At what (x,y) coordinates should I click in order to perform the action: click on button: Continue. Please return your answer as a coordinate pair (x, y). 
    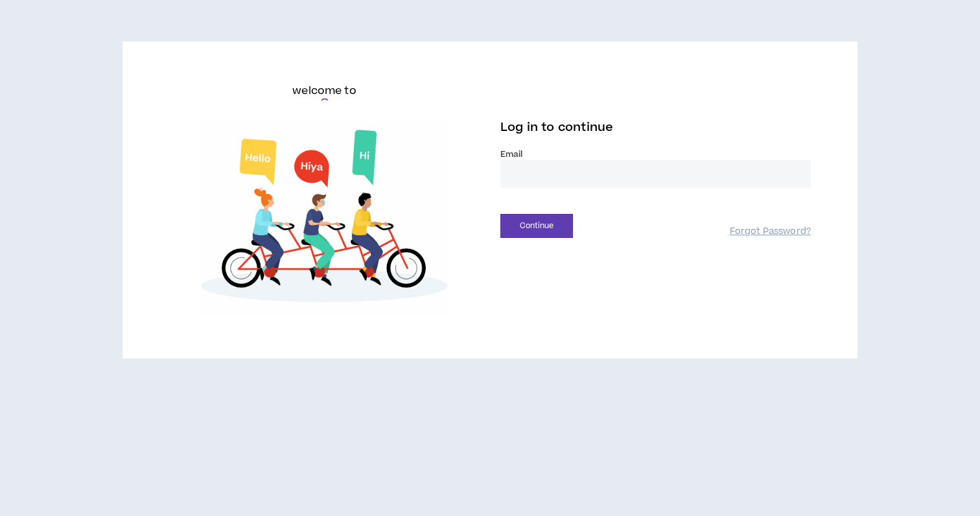
    Looking at the image, I should click on (537, 226).